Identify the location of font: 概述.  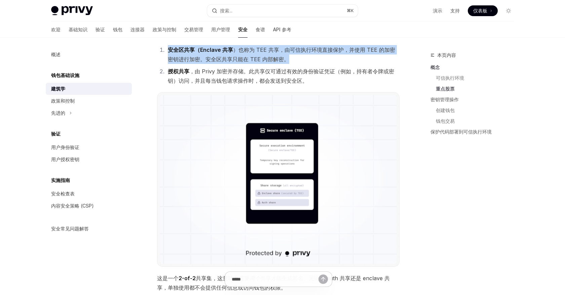
(56, 54).